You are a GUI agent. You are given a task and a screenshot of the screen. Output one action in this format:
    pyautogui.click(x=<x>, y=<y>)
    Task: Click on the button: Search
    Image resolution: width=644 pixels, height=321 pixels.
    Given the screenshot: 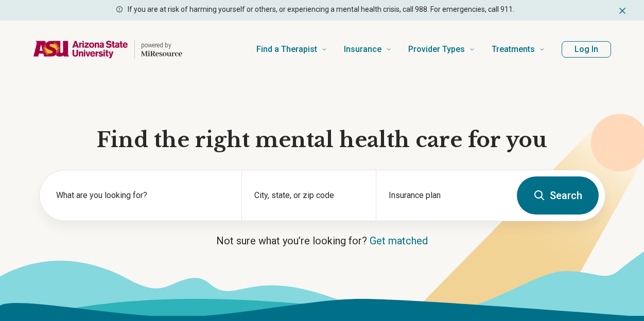 What is the action you would take?
    pyautogui.click(x=558, y=196)
    